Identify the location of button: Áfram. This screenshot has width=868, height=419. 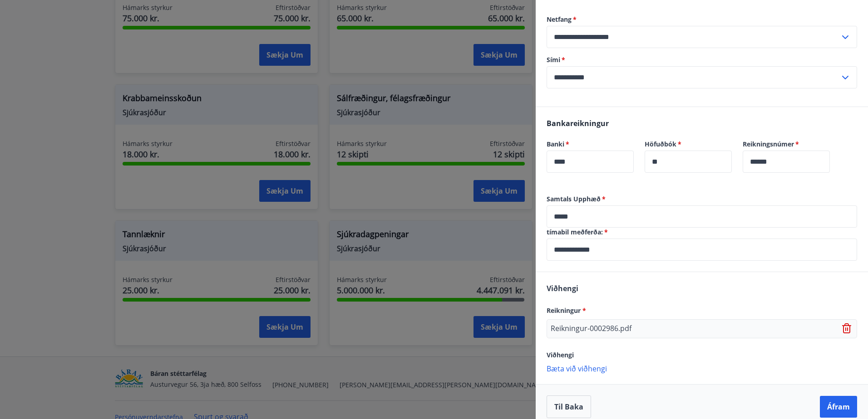
(838, 407).